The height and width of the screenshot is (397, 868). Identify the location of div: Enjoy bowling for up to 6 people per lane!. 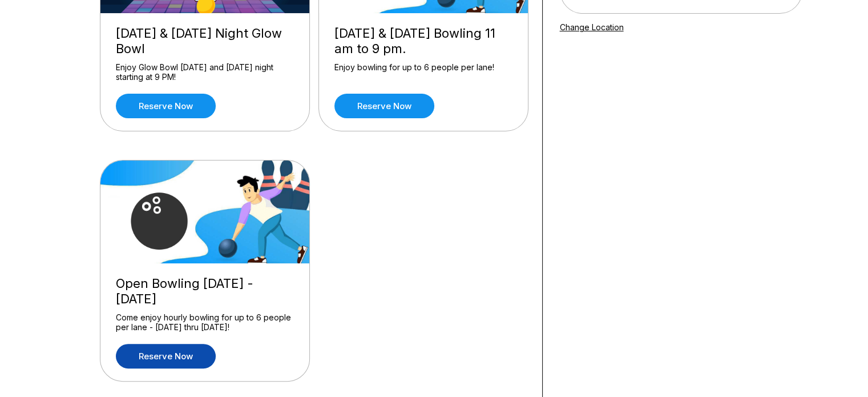
(423, 72).